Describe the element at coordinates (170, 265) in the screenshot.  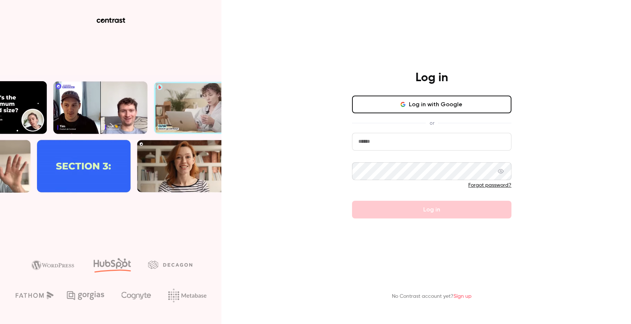
I see `img: decagon` at that location.